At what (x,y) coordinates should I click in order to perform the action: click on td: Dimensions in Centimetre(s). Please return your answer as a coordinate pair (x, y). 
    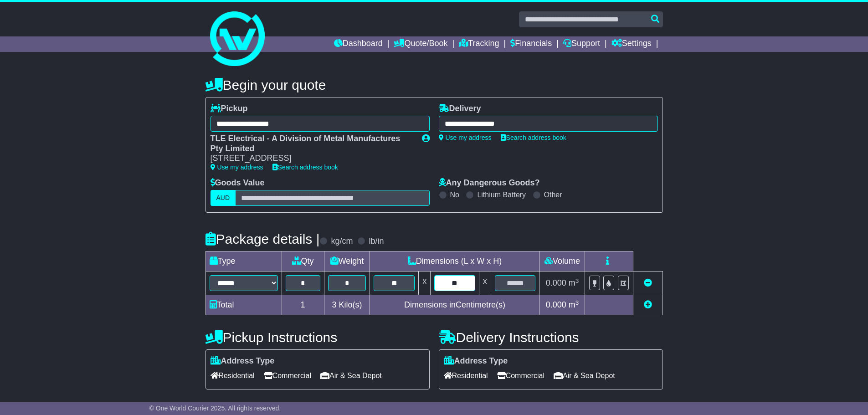
    Looking at the image, I should click on (455, 306).